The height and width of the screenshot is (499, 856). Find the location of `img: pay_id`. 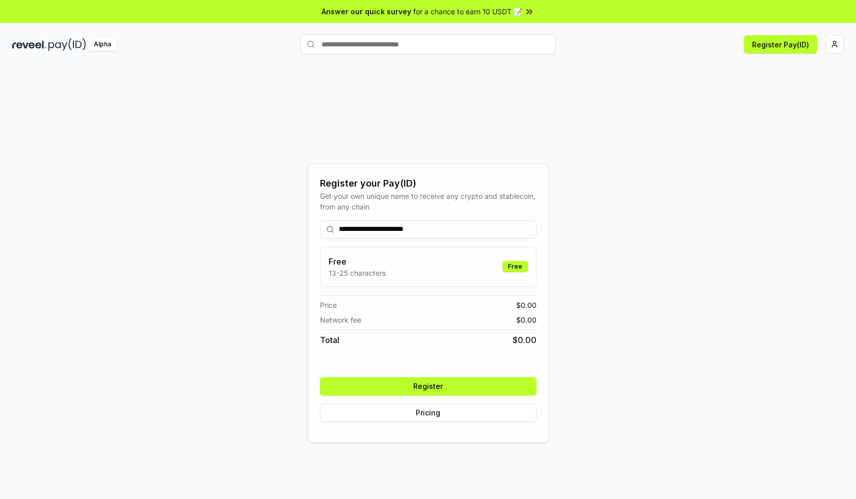

img: pay_id is located at coordinates (67, 44).